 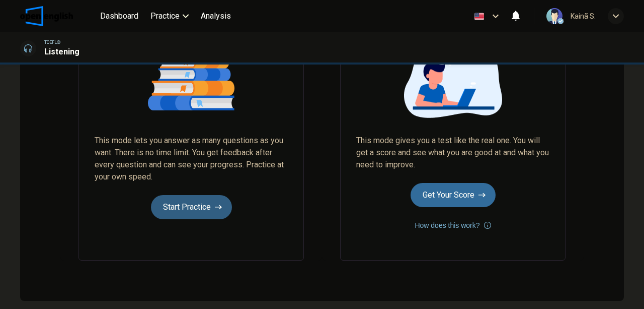 What do you see at coordinates (479, 16) in the screenshot?
I see `img: en` at bounding box center [479, 16].